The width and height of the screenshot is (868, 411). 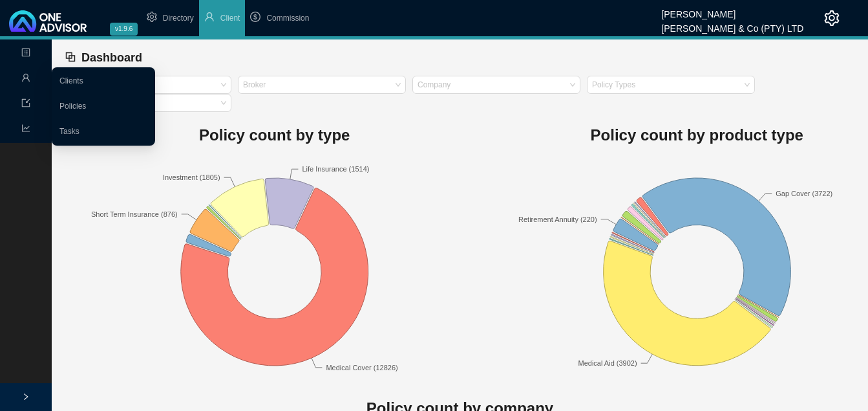 I want to click on span: Dashboard, so click(x=112, y=58).